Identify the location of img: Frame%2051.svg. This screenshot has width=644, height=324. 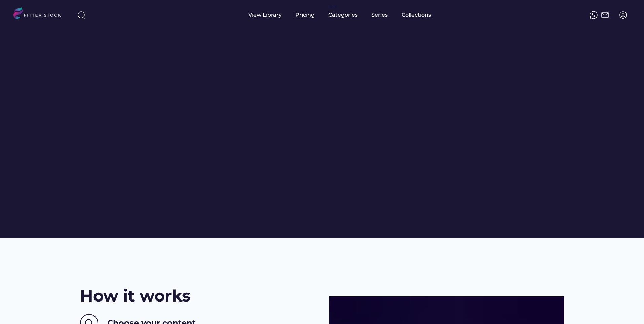
(605, 15).